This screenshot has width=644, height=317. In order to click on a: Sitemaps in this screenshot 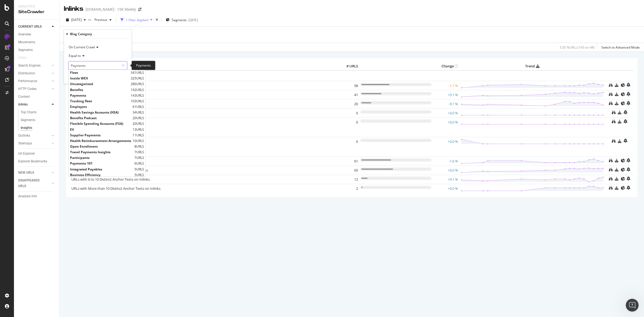, I will do `click(34, 143)`.